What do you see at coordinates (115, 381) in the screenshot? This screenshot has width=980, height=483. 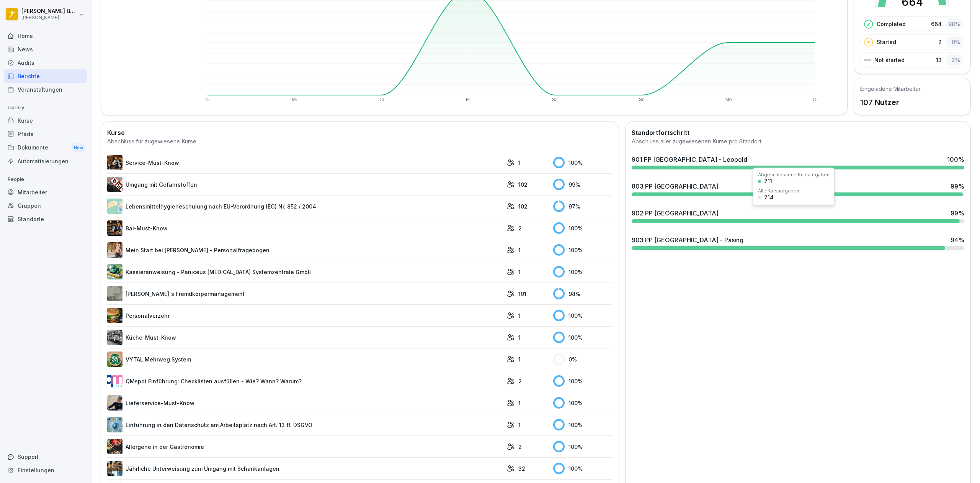 I see `img: rsy9vu330m0sw5op77geq2rv.png` at bounding box center [115, 381].